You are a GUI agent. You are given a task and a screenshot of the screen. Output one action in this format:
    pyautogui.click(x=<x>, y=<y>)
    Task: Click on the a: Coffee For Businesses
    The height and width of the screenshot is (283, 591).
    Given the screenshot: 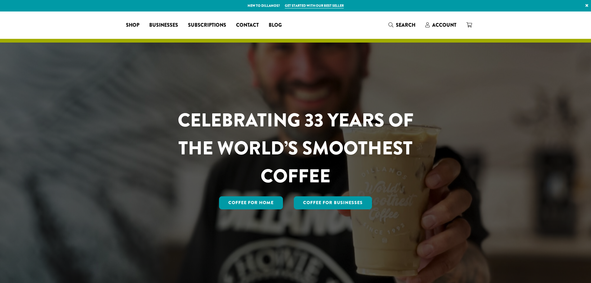 What is the action you would take?
    pyautogui.click(x=333, y=203)
    